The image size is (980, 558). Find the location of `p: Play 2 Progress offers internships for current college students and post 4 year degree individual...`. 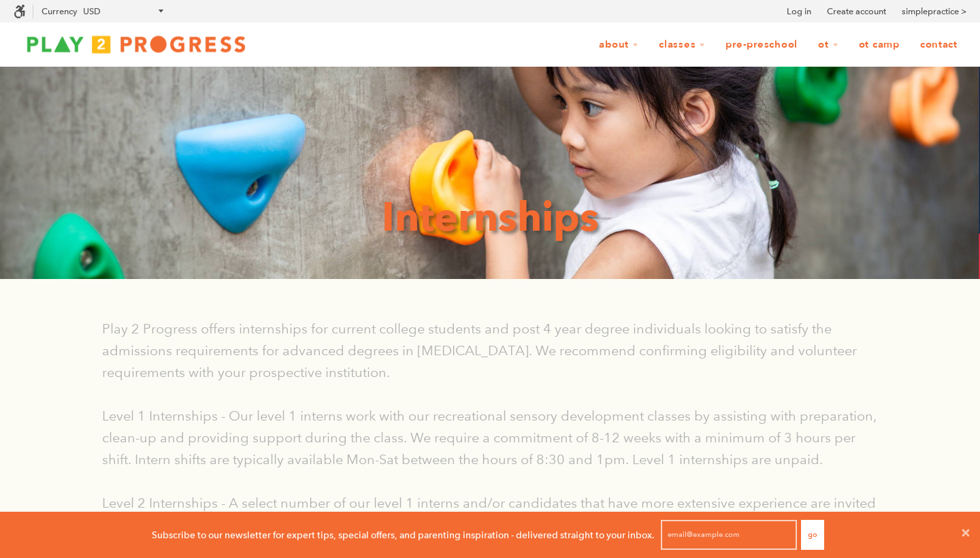

p: Play 2 Progress offers internships for current college students and post 4 year degree individual... is located at coordinates (490, 350).